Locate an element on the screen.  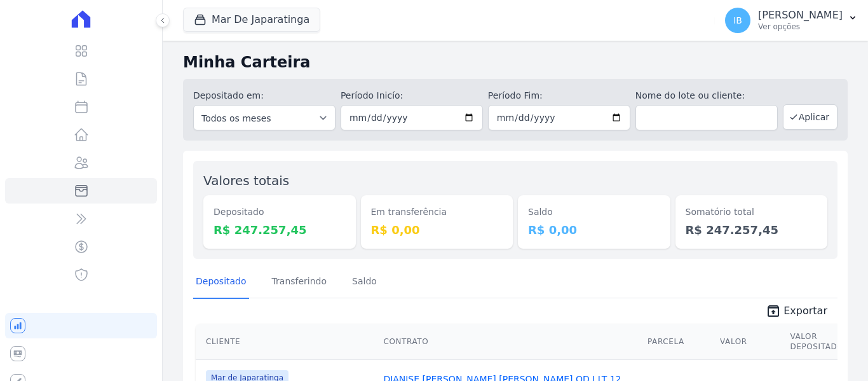
dt: Saldo is located at coordinates (594, 212).